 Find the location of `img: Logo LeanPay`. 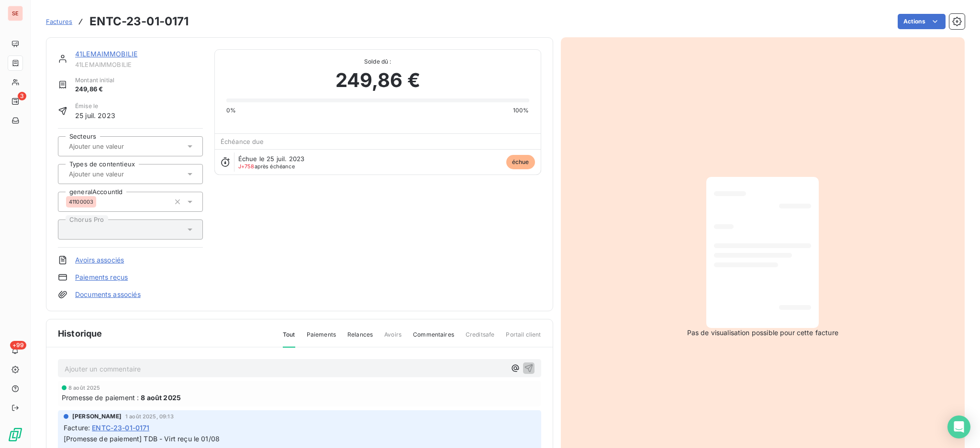

img: Logo LeanPay is located at coordinates (15, 435).